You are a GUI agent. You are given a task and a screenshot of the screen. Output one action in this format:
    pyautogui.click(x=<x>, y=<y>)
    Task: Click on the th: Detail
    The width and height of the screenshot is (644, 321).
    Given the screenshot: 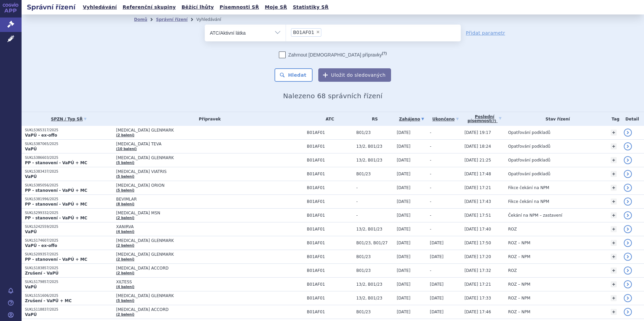 What is the action you would take?
    pyautogui.click(x=632, y=119)
    